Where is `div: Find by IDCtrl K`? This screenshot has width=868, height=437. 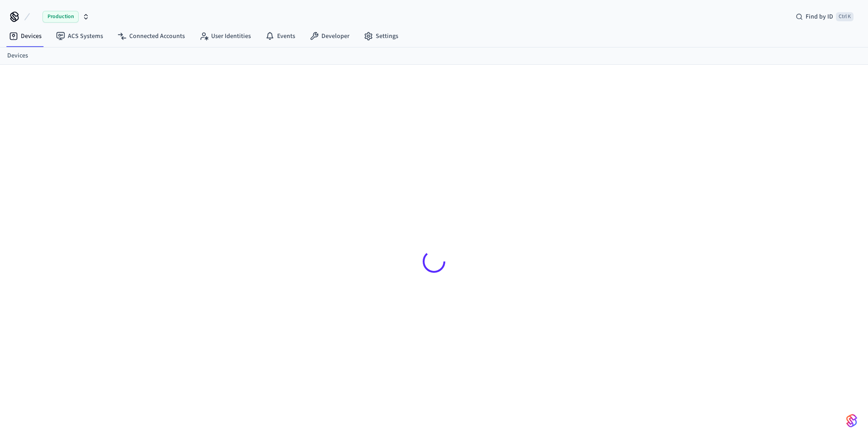 div: Find by IDCtrl K is located at coordinates (825, 17).